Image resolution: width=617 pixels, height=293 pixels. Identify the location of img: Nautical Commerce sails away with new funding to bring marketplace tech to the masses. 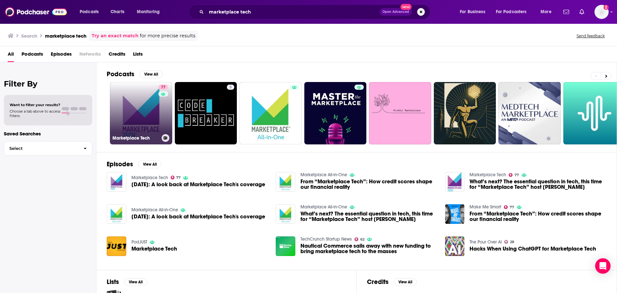
(285, 246).